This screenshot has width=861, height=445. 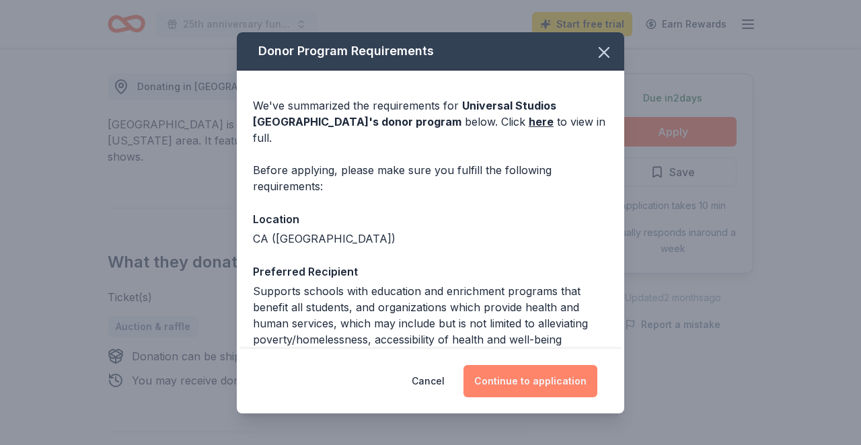 What do you see at coordinates (430, 272) in the screenshot?
I see `div: Preferred Recipient` at bounding box center [430, 272].